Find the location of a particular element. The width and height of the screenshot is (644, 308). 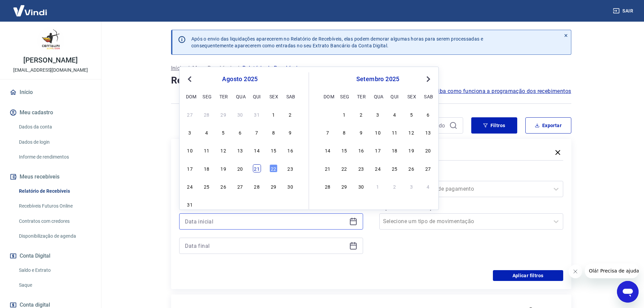

div: Choose quinta-feira, 21 de agosto de 2025 is located at coordinates (257, 168).